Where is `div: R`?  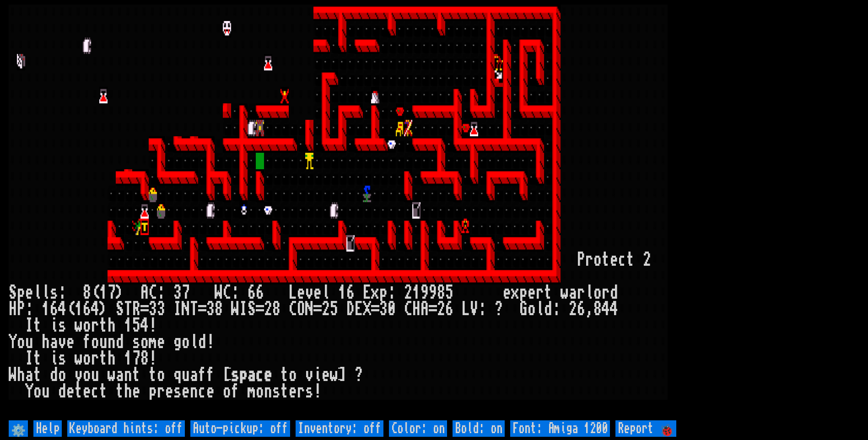 div: R is located at coordinates (136, 309).